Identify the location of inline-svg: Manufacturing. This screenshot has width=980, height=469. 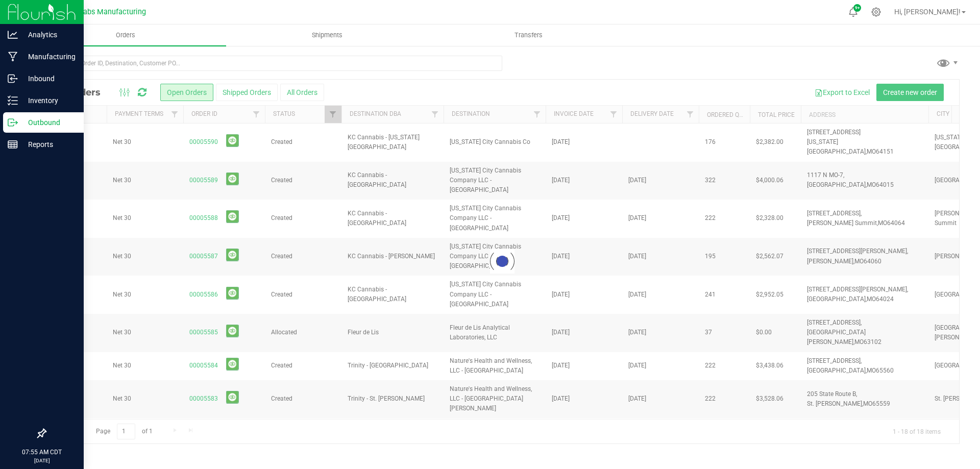
(13, 57).